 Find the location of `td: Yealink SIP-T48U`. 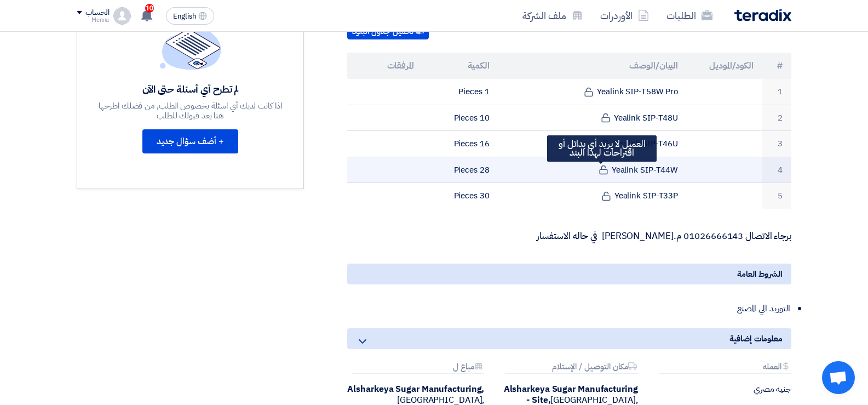

td: Yealink SIP-T48U is located at coordinates (592, 118).